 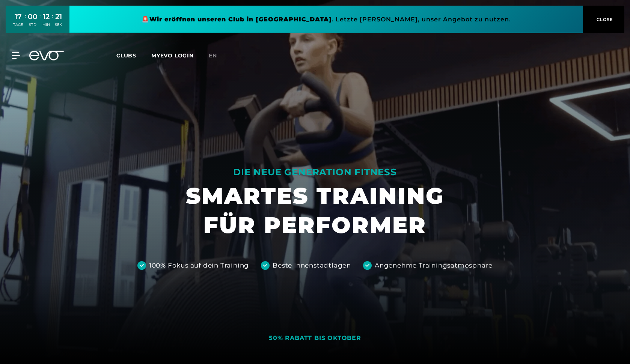 I want to click on div: Angenehme Trainingsatmosphäre, so click(x=434, y=266).